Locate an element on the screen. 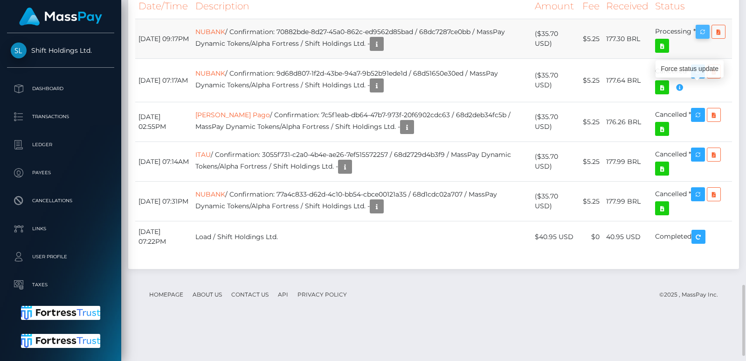  p: Ledger is located at coordinates (61, 145).